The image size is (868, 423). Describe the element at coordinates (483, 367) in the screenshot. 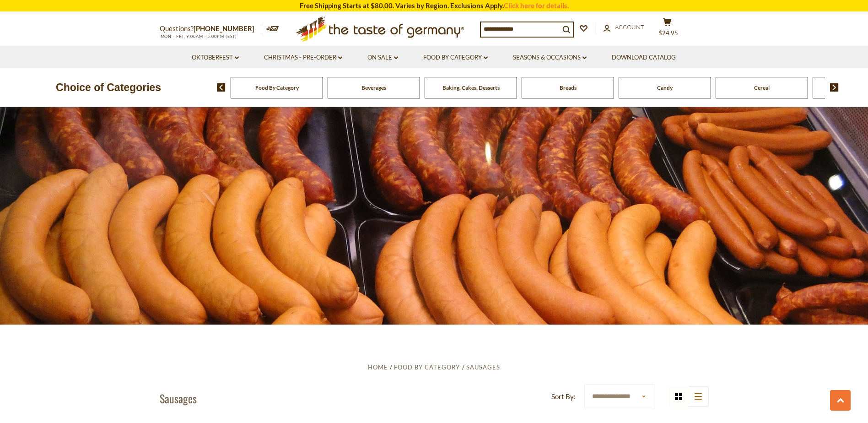

I see `a: Sausages` at that location.